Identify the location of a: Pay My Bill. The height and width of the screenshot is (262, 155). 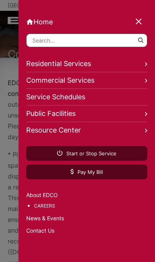
(87, 172).